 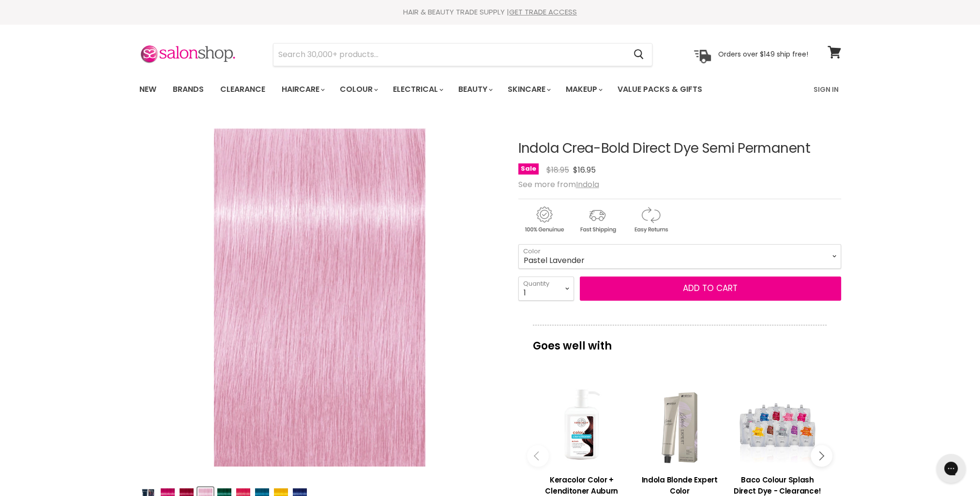 What do you see at coordinates (826, 89) in the screenshot?
I see `a: Sign In` at bounding box center [826, 89].